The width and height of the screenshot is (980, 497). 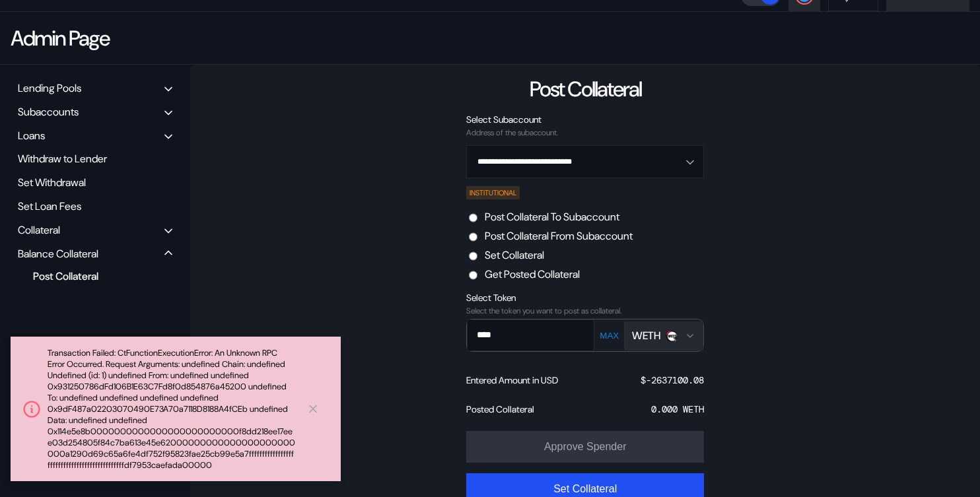 I want to click on div: Set Loan Fees, so click(x=95, y=206).